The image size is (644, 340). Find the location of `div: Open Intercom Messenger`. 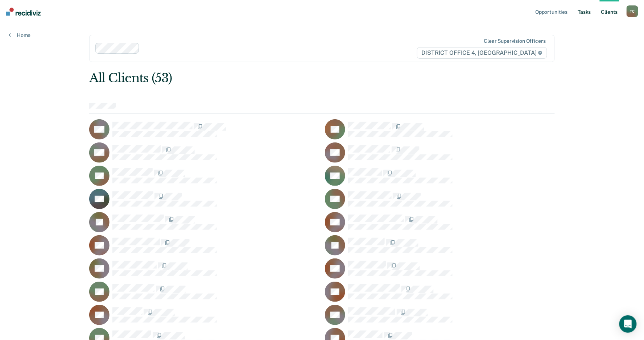

div: Open Intercom Messenger is located at coordinates (628, 324).